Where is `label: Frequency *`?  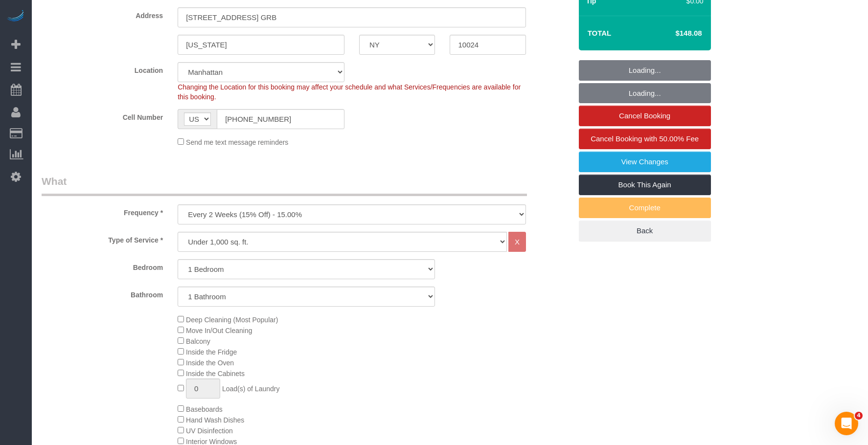
label: Frequency * is located at coordinates (102, 211).